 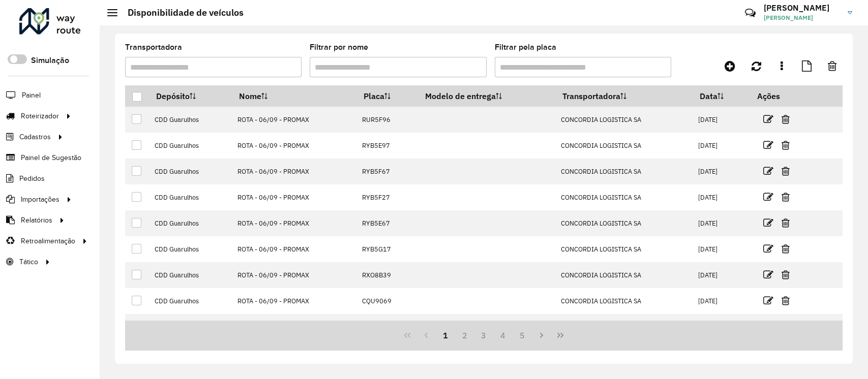 I want to click on span: Tático, so click(x=29, y=262).